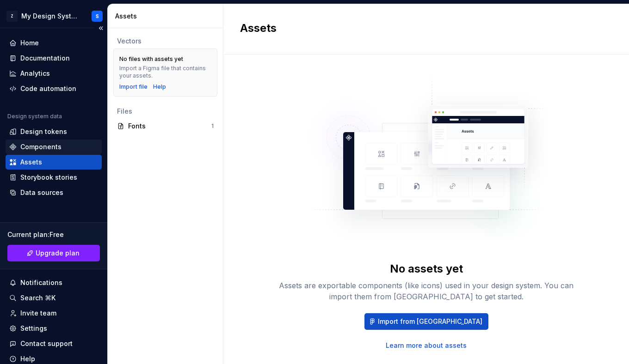 This screenshot has width=629, height=364. What do you see at coordinates (54, 253) in the screenshot?
I see `a: Upgrade plan` at bounding box center [54, 253].